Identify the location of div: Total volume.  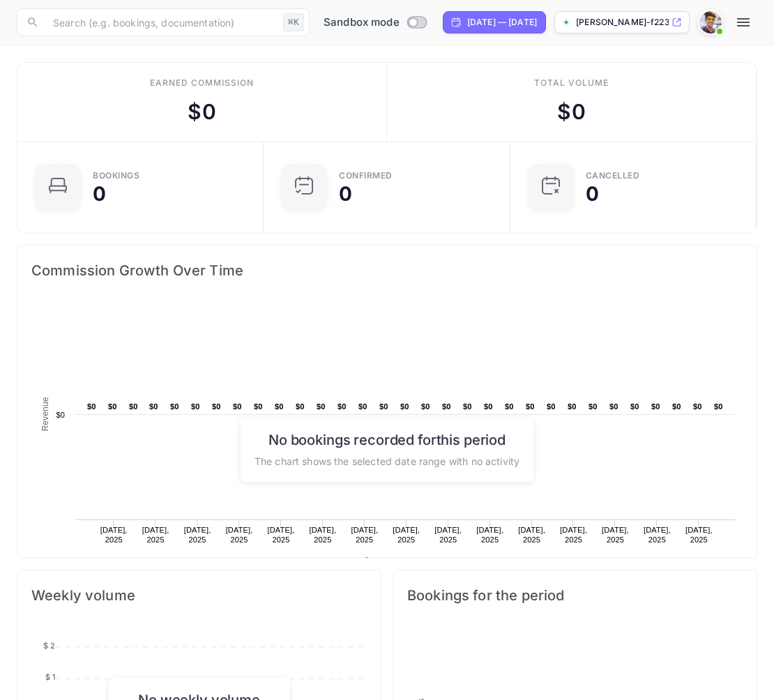
(572, 83).